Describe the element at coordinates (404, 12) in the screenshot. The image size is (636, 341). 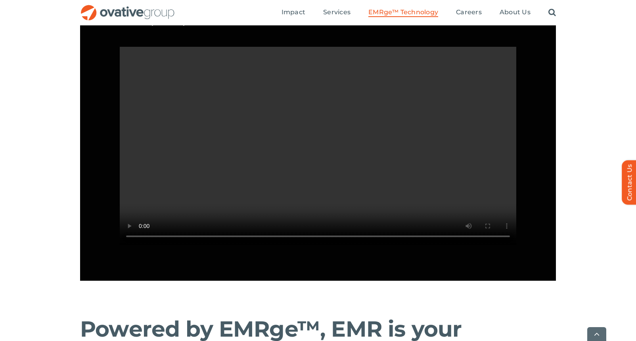
I see `span: EMRge™ Technology` at that location.